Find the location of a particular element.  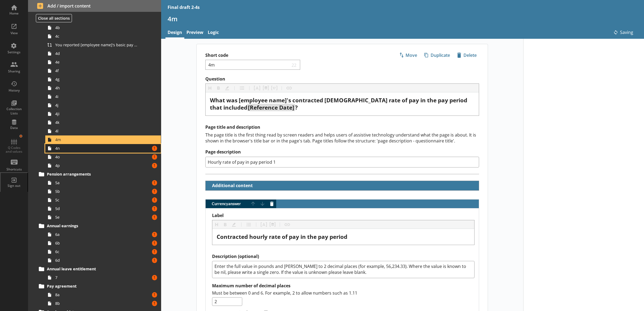

button: Move is located at coordinates (408, 55).